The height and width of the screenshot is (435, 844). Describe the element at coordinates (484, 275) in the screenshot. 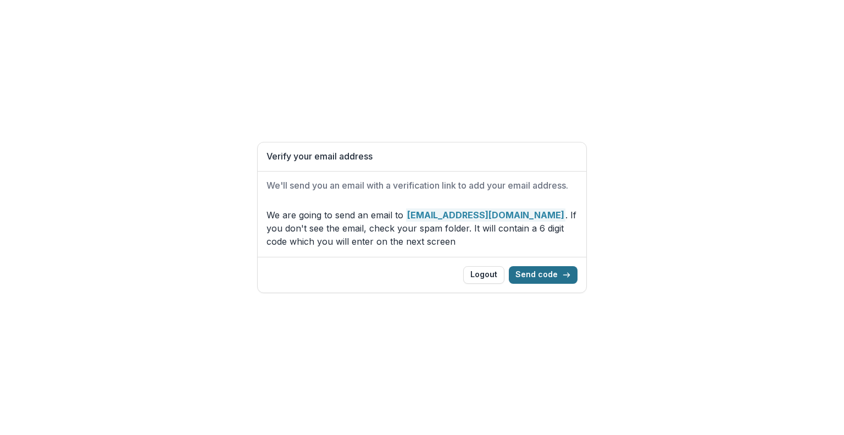

I see `button: Logout` at that location.